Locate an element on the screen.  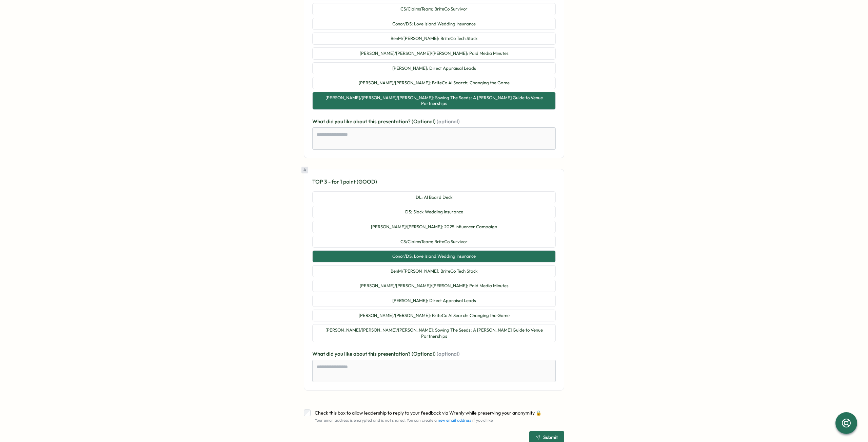
p: TOP 3 - for 1 point (GOOD) is located at coordinates (434, 182).